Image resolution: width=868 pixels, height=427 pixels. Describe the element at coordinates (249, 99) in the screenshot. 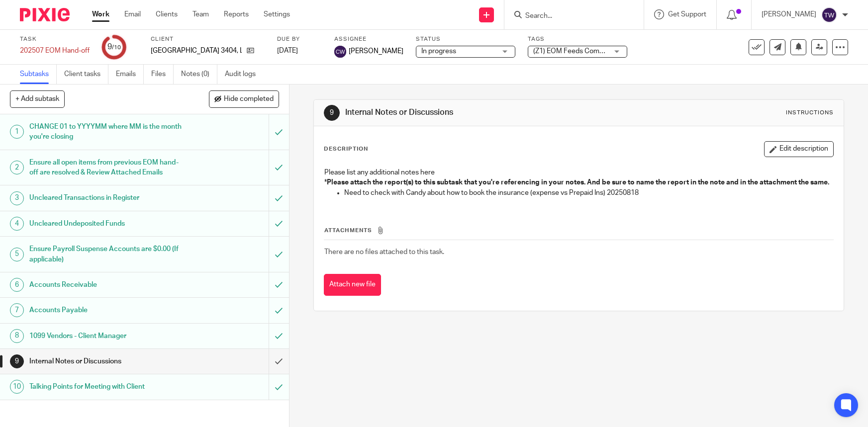

I see `span: Hide completed` at that location.